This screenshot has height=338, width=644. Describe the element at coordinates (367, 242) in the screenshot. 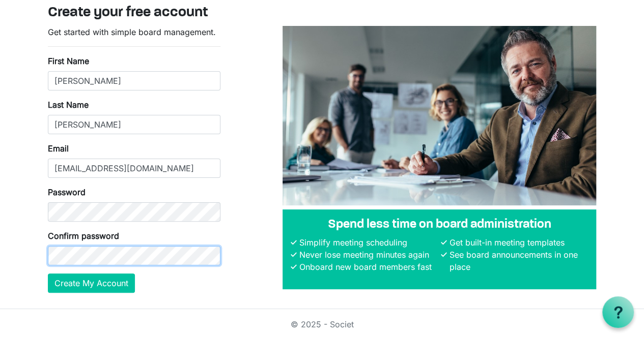

I see `li: Simplify meeting scheduling` at that location.